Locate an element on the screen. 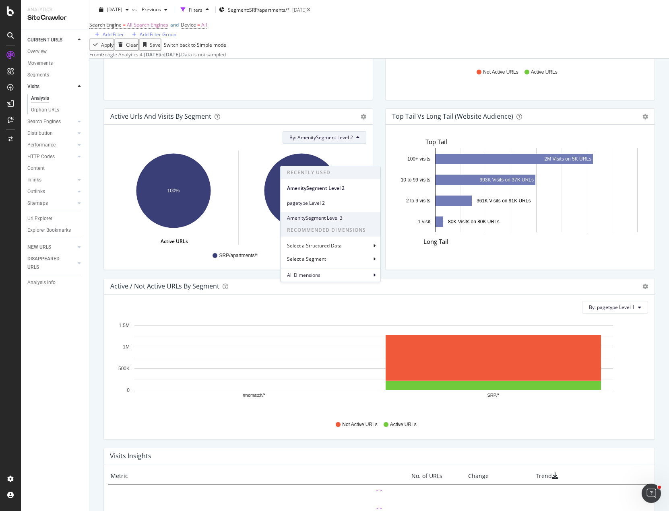  span: All Search Engines is located at coordinates (147, 25).